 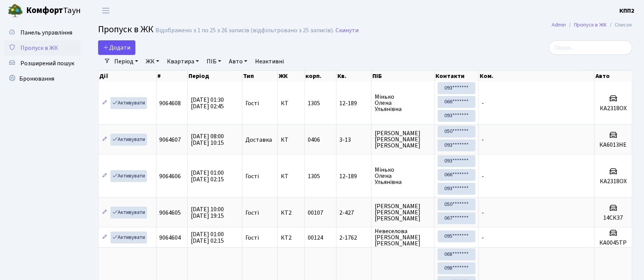 What do you see at coordinates (106, 11) in the screenshot?
I see `button: Переключити навігацію` at bounding box center [106, 11].